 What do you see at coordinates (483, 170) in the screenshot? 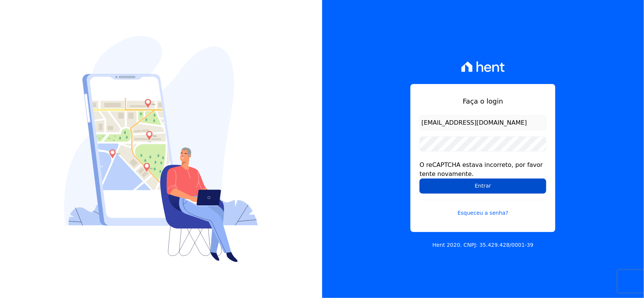
I see `div: O reCAPTCHA estava incorreto, por favor tente novamente.` at bounding box center [483, 170].